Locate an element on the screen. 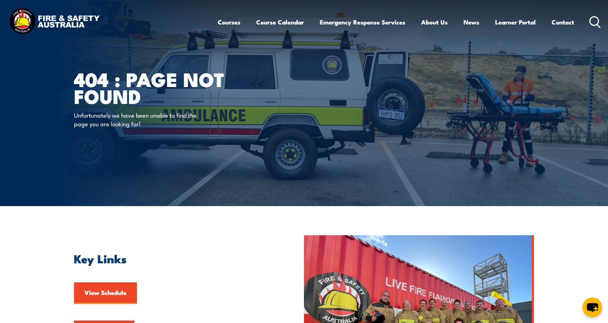  a: News is located at coordinates (472, 22).